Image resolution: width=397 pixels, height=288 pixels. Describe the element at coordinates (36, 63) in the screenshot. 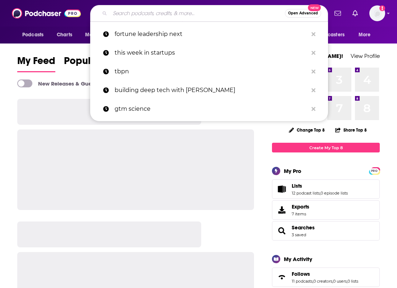

I see `a: My Feed` at that location.